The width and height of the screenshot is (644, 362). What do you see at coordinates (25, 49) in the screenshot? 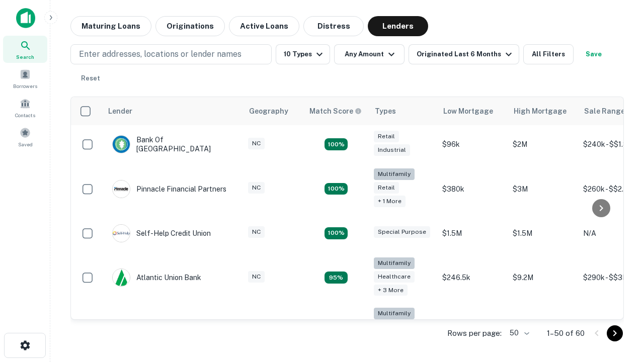
I see `div: Search` at bounding box center [25, 49].